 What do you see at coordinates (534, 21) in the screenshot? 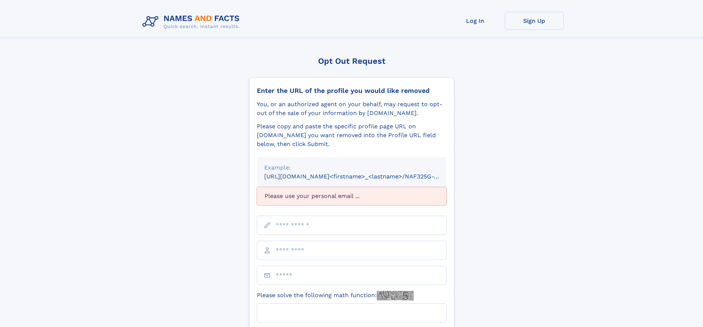
I see `a: Sign Up` at bounding box center [534, 21].